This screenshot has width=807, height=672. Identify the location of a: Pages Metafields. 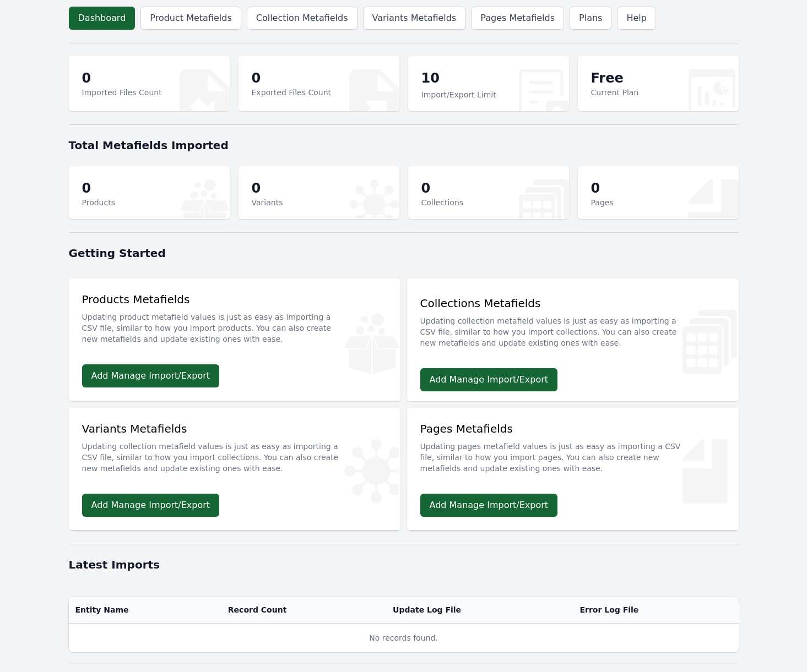
(517, 18).